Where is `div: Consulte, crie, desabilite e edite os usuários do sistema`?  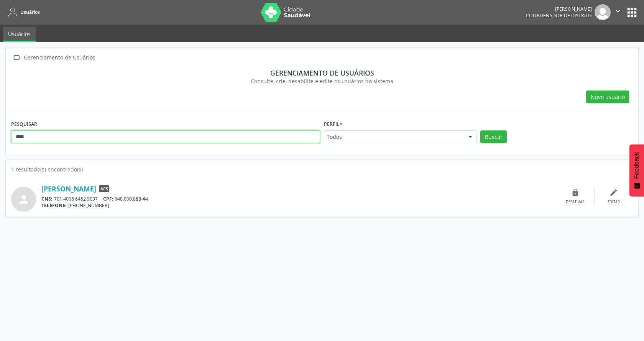 div: Consulte, crie, desabilite e edite os usuários do sistema is located at coordinates (322, 81).